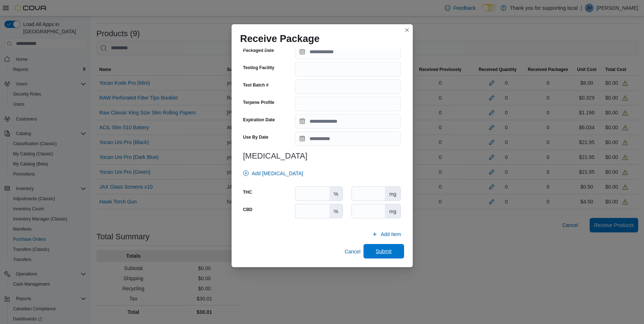 The image size is (644, 324). I want to click on label: Terpene Profile, so click(259, 102).